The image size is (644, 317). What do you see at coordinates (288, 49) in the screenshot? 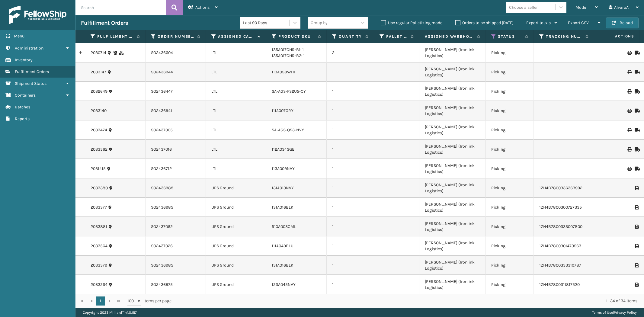
I see `a: 135A017CHR-B1: 1` at bounding box center [288, 49].